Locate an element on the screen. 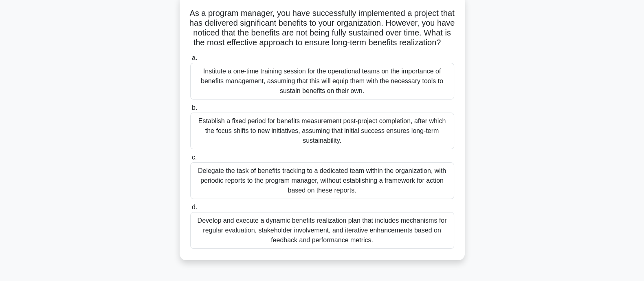  span: b. is located at coordinates (194, 107).